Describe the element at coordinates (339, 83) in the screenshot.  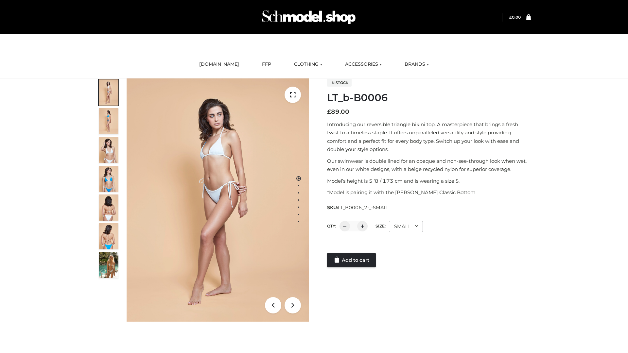
I see `span: In stock` at that location.